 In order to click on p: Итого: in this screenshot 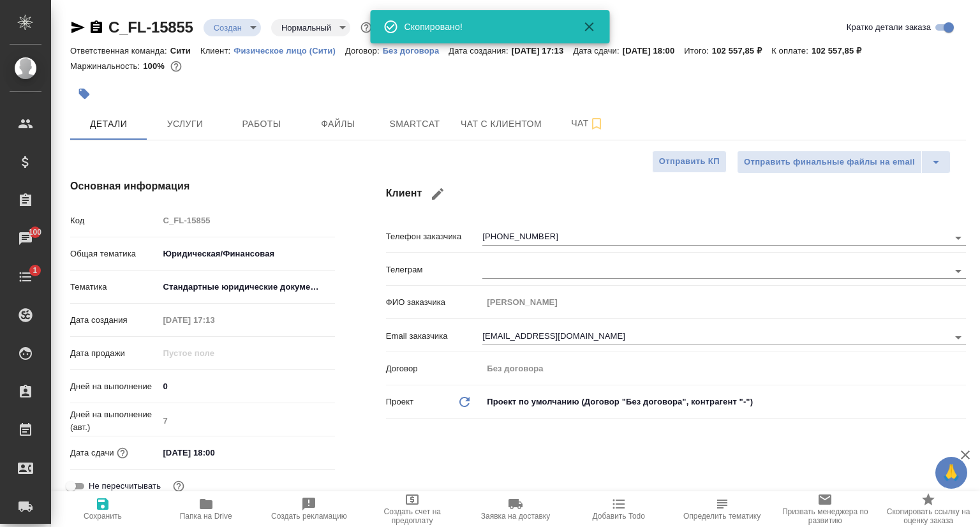, I will do `click(697, 50)`.